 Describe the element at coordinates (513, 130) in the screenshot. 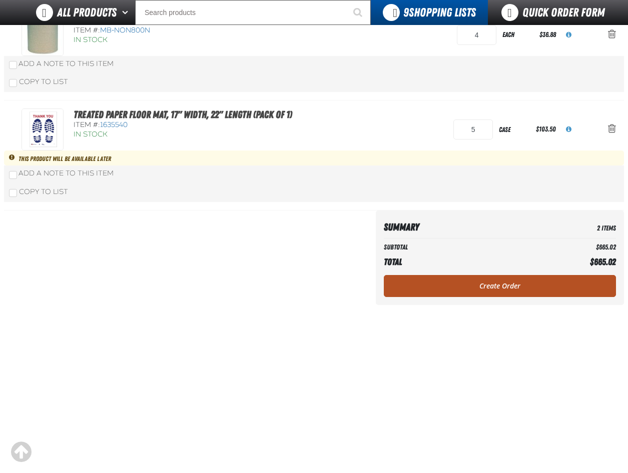

I see `div: case` at that location.